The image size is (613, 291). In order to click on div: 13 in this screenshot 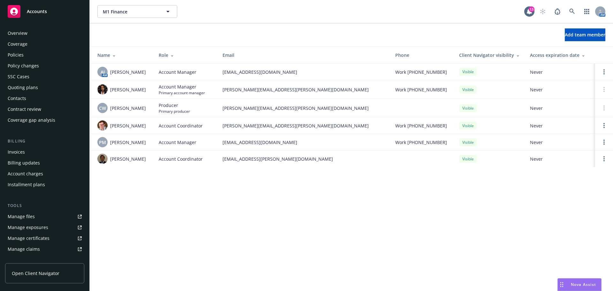, I will do `click(531, 9)`.